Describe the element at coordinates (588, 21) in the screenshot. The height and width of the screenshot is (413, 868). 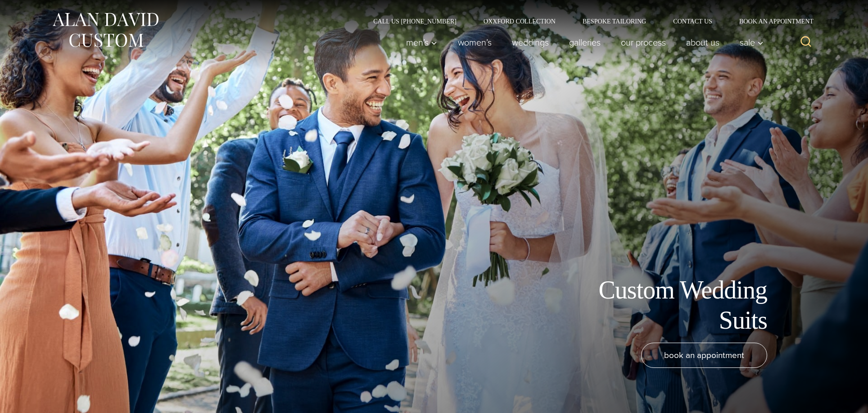
I see `nav: Secondary Navigation` at that location.